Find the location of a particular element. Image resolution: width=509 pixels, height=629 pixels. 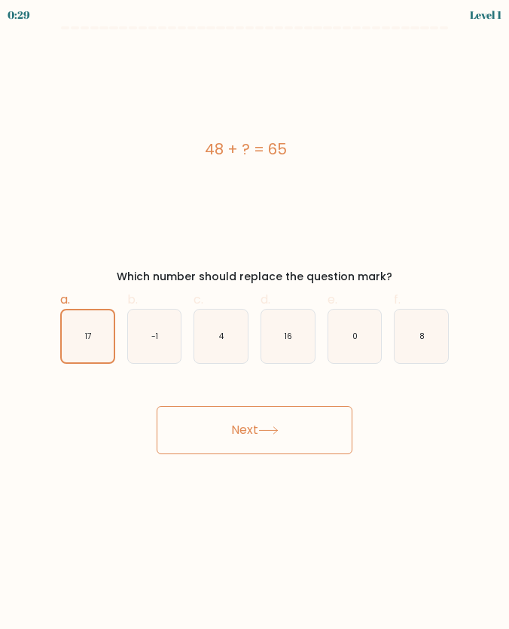

span: d. is located at coordinates (265, 299).